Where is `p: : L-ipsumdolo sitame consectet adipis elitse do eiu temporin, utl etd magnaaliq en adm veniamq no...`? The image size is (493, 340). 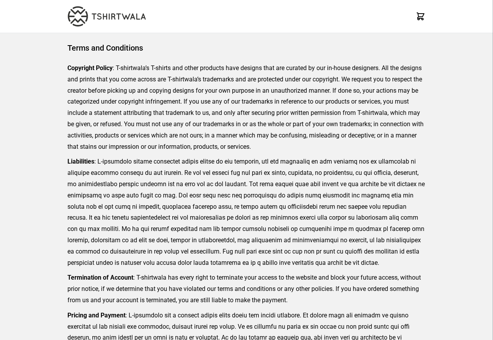
p: : L-ipsumdolo sitame consectet adipis elitse do eiu temporin, utl etd magnaaliq en adm veniamq no... is located at coordinates (246, 212).